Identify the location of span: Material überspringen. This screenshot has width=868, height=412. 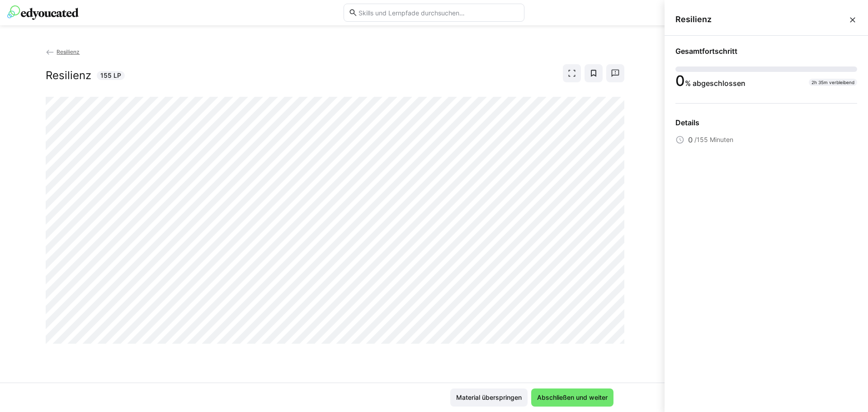
(489, 397).